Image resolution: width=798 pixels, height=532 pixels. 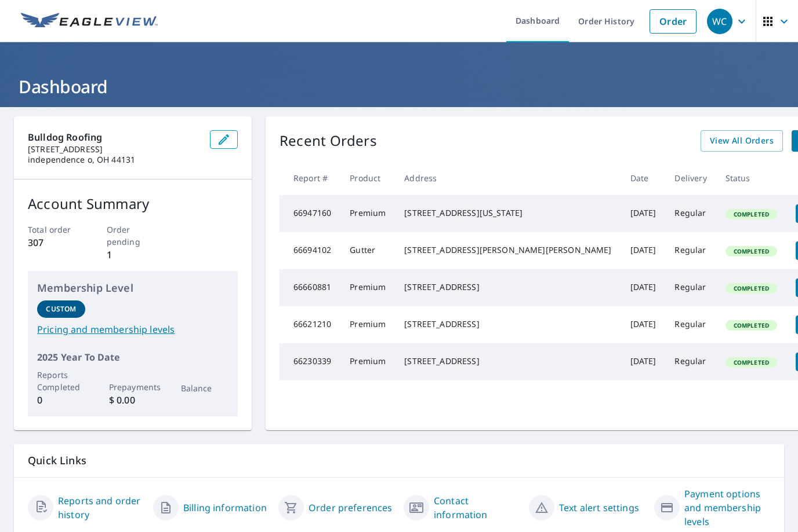 I want to click on th: Delivery, so click(x=690, y=178).